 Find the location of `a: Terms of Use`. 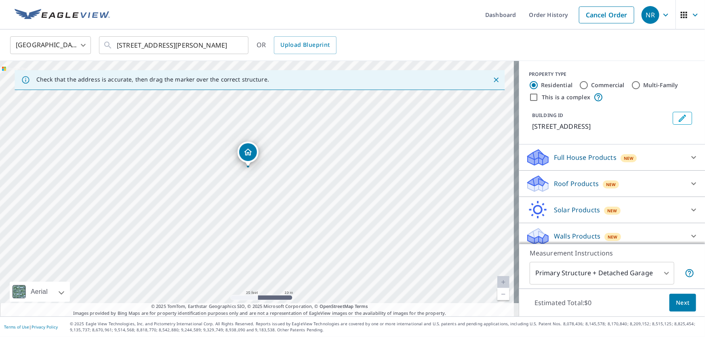

a: Terms of Use is located at coordinates (17, 327).